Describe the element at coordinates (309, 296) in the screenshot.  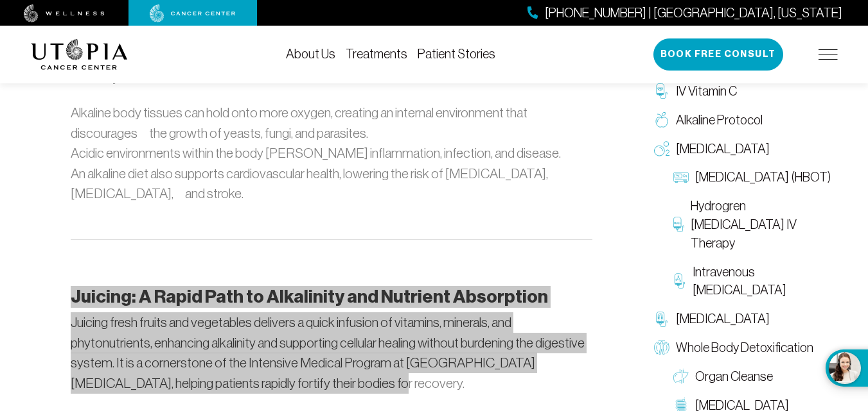
I see `strong: Juicing: A Rapid Path to Alkalinity and Nutrient Absorption` at that location.